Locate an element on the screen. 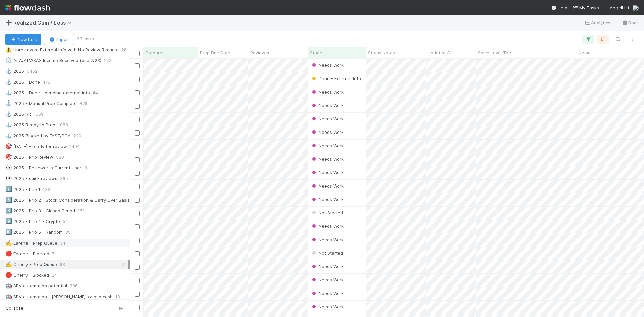 Image resolution: width=644 pixels, height=317 pixels. div: 2025 - Prio Review is located at coordinates (29, 157).